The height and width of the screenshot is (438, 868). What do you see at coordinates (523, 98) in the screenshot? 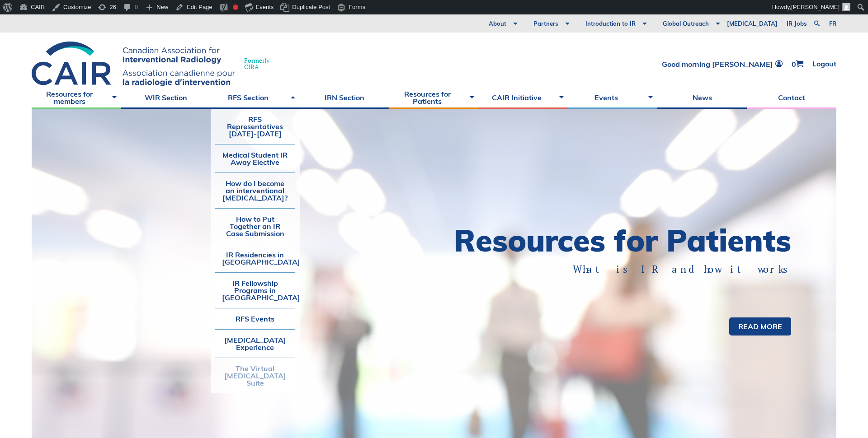
I see `a: CAIR Initiative` at bounding box center [523, 98].